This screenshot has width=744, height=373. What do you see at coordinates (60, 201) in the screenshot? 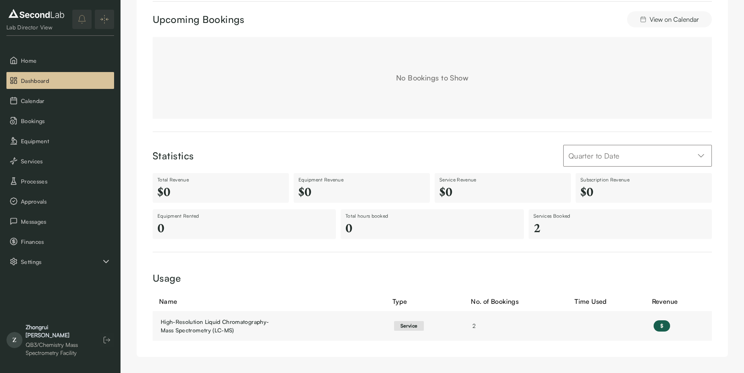
I see `li: Approvals` at bounding box center [60, 201].